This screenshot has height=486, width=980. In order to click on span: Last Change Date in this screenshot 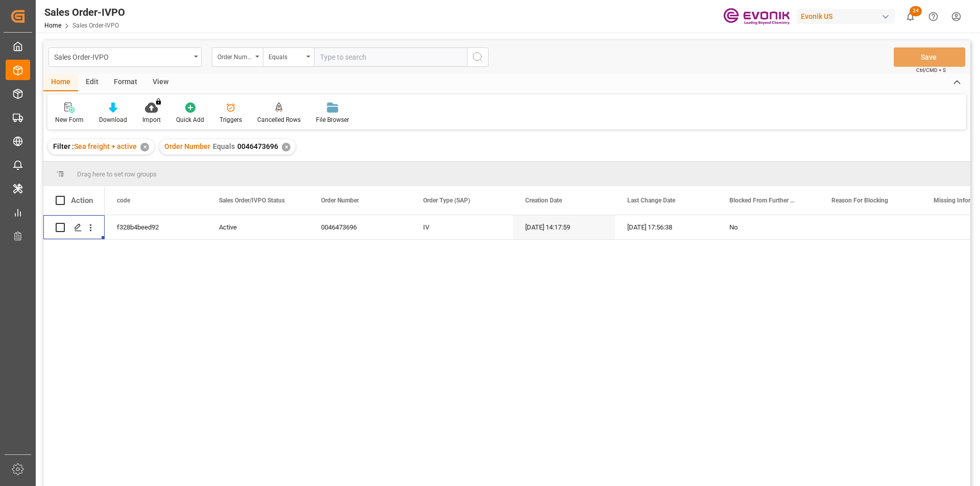, I will do `click(652, 200)`.